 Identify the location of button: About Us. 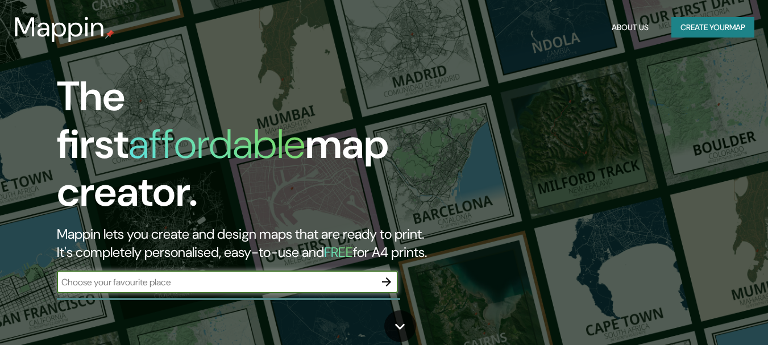
(630, 27).